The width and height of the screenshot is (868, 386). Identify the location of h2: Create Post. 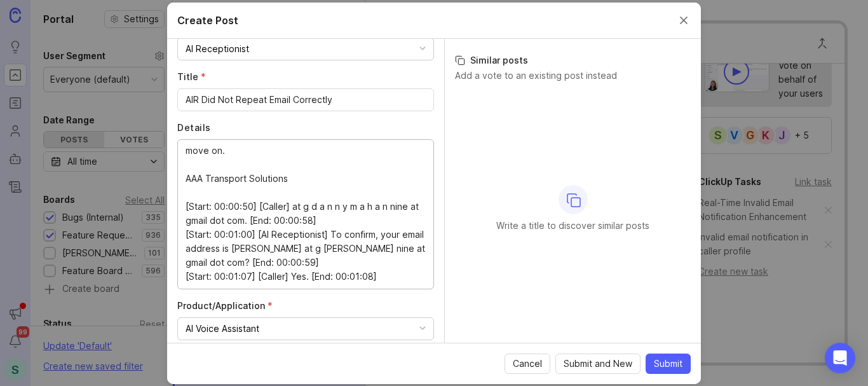
(208, 21).